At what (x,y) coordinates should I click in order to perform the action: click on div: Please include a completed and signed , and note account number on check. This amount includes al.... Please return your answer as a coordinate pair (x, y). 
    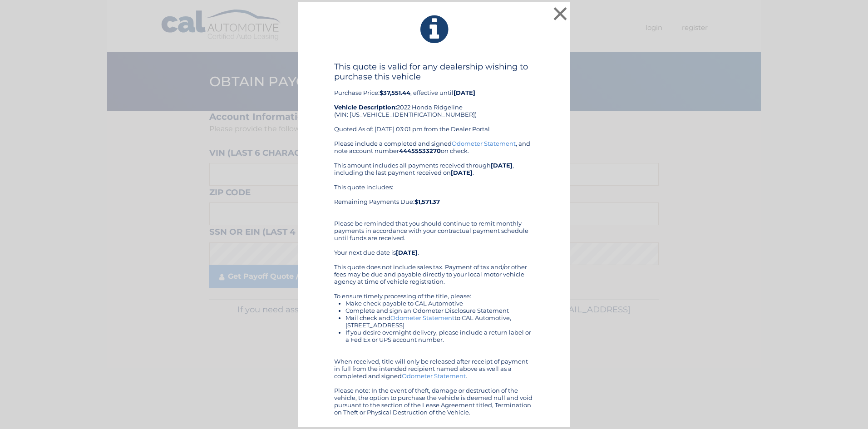
    Looking at the image, I should click on (434, 277).